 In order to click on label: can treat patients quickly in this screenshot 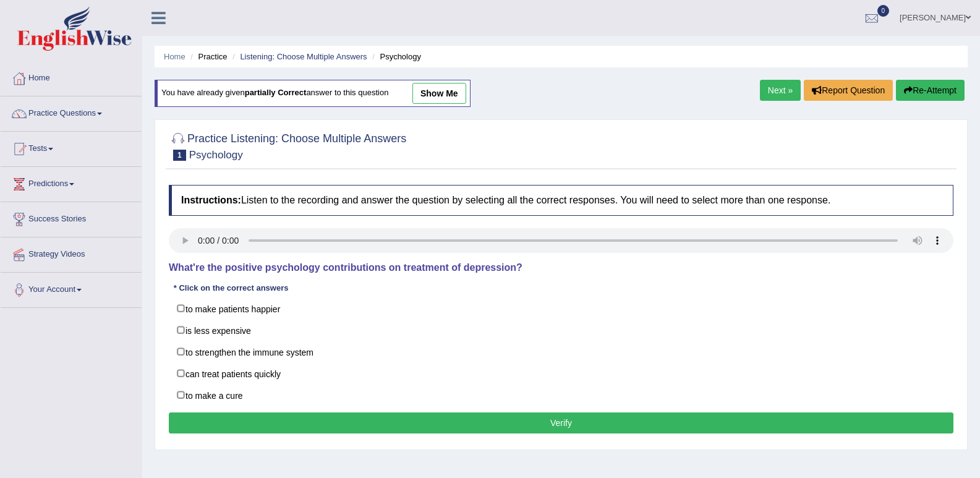, I will do `click(561, 374)`.